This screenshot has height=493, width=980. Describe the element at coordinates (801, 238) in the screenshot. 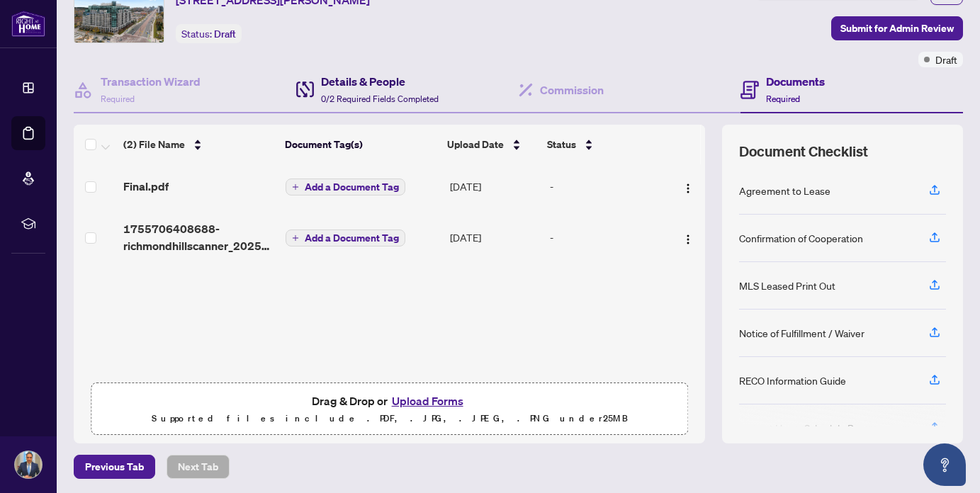

I see `div: Confirmation of Cooperation` at that location.